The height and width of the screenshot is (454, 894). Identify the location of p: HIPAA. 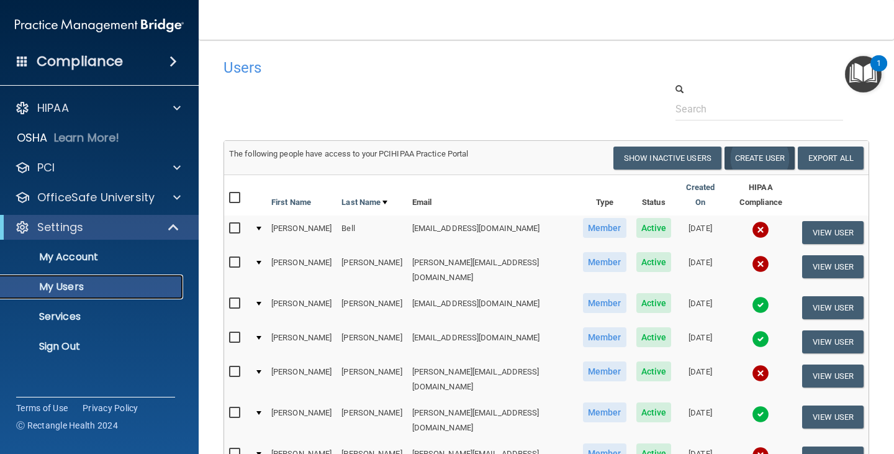
(53, 108).